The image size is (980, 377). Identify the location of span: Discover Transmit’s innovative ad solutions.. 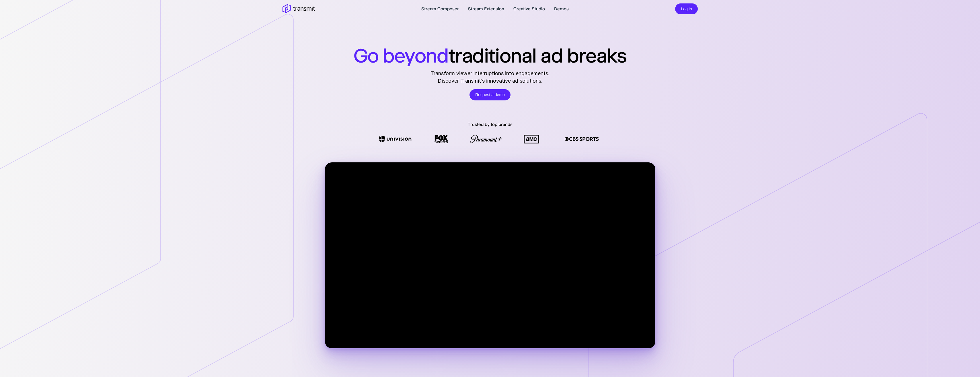
(490, 81).